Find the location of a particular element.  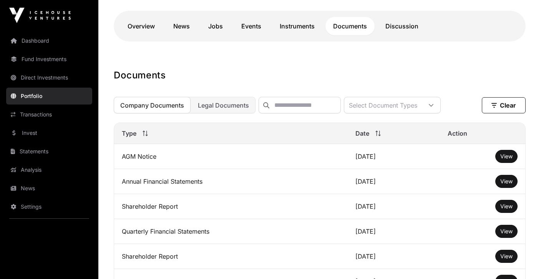

a: Instruments is located at coordinates (297, 26).